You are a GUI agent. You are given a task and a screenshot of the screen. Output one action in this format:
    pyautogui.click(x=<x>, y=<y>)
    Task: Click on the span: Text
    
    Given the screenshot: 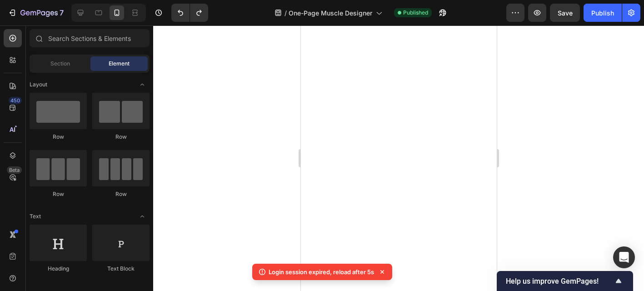 What is the action you would take?
    pyautogui.click(x=35, y=216)
    